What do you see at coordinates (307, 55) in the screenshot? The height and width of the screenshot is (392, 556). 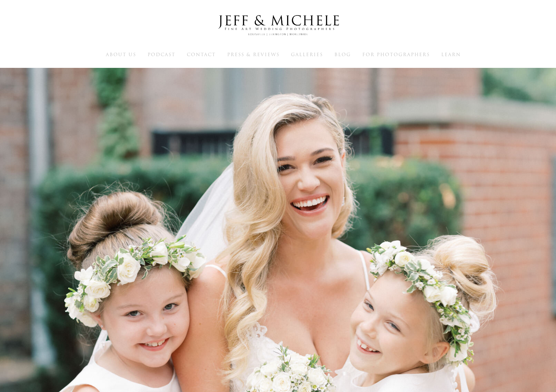 I see `span: Galleries` at bounding box center [307, 55].